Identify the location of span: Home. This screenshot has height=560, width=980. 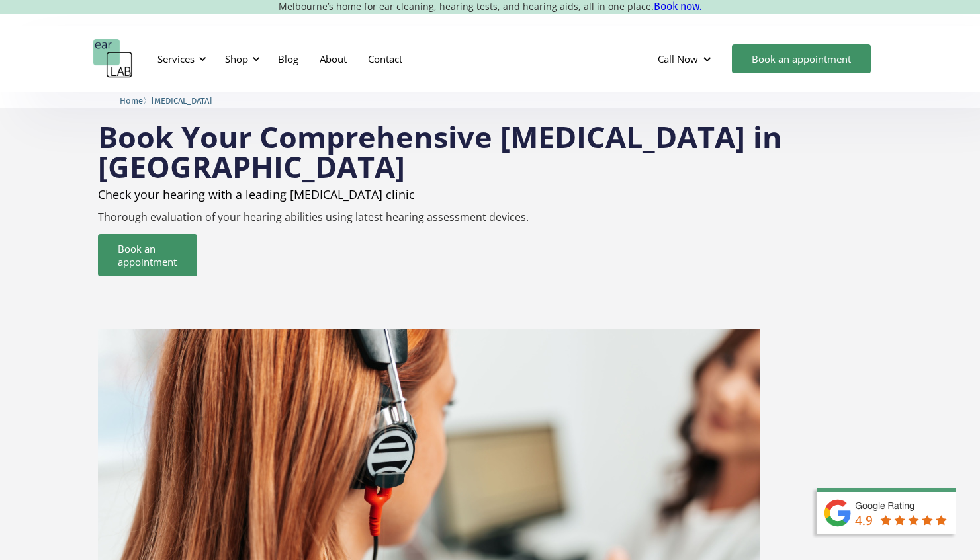
(131, 100).